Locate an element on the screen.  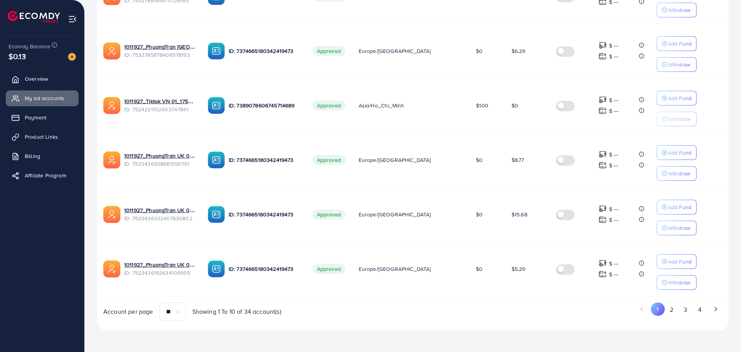
span: Billing is located at coordinates (32, 156).